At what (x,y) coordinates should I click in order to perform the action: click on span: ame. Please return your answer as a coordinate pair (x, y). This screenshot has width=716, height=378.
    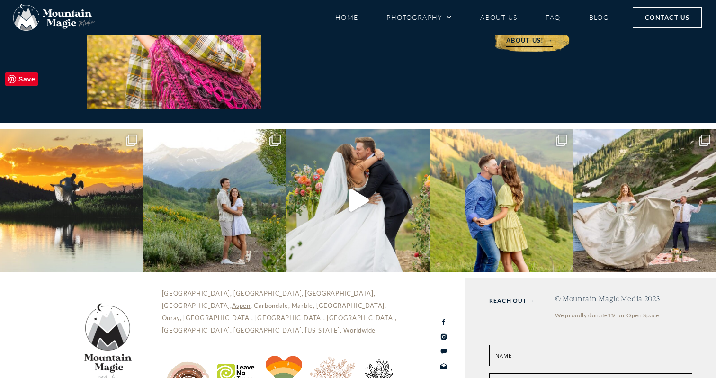
    Looking at the image, I should click on (506, 355).